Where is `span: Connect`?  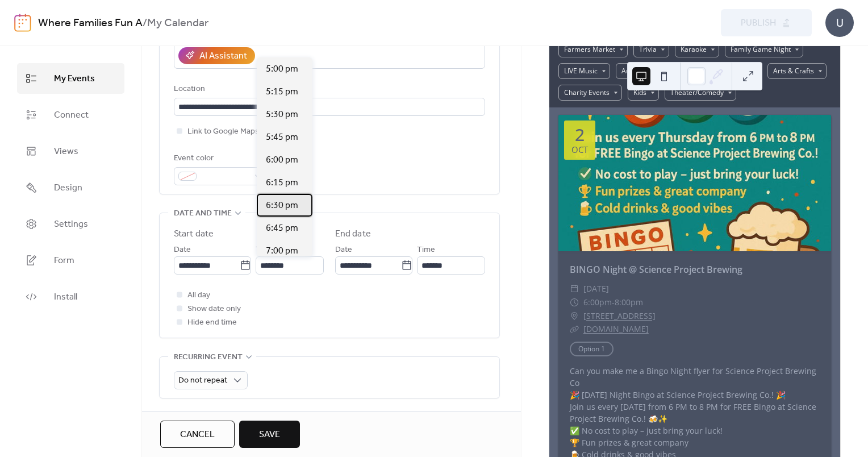 span: Connect is located at coordinates (71, 115).